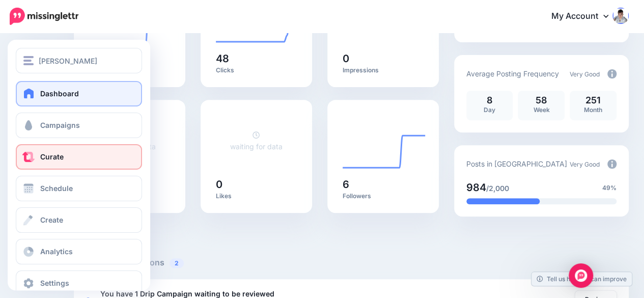  I want to click on span: Analytics, so click(57, 251).